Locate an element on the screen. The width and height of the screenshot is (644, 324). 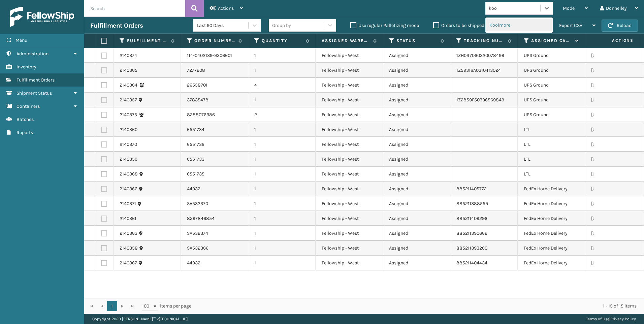
label: Assigned Carrier Service is located at coordinates (551, 40).